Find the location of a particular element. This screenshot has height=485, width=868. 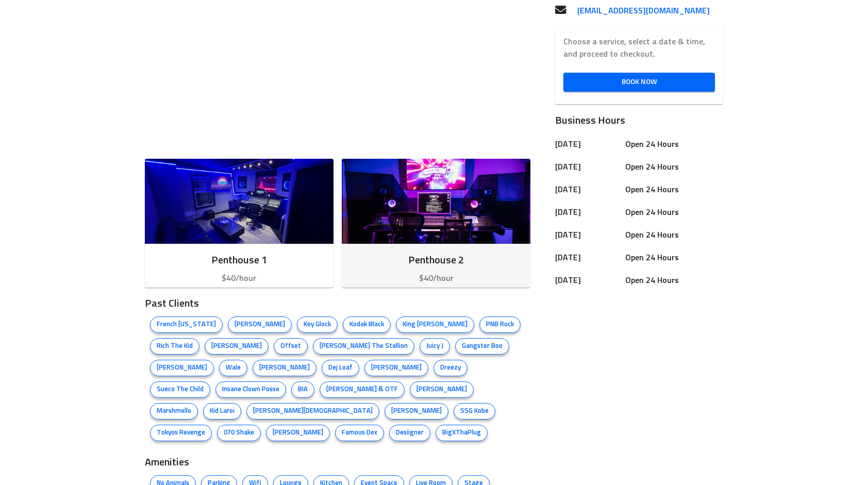

span: Sueco The Child is located at coordinates (180, 390).